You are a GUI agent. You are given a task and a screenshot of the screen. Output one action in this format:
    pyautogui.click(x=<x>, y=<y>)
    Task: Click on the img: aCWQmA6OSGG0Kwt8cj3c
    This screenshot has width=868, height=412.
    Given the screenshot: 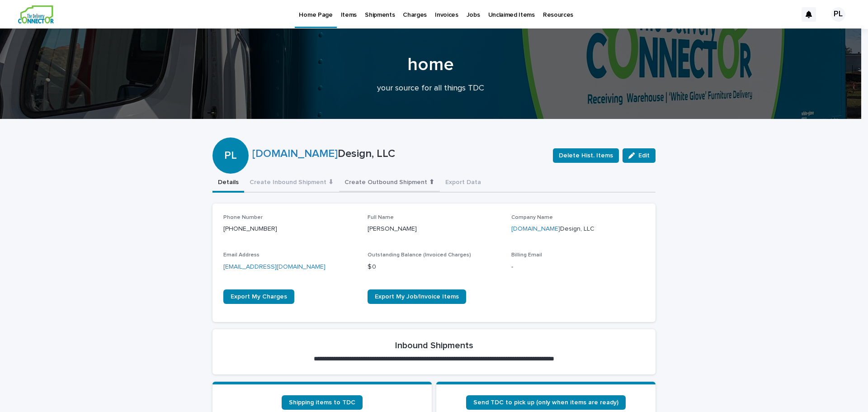 What is the action you would take?
    pyautogui.click(x=36, y=14)
    